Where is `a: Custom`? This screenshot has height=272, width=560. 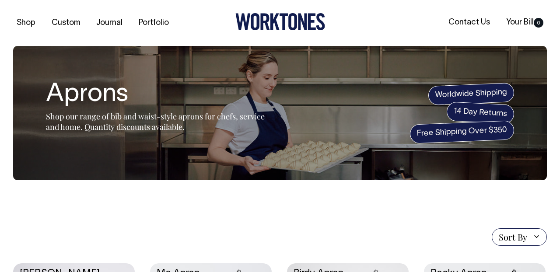 a: Custom is located at coordinates (66, 23).